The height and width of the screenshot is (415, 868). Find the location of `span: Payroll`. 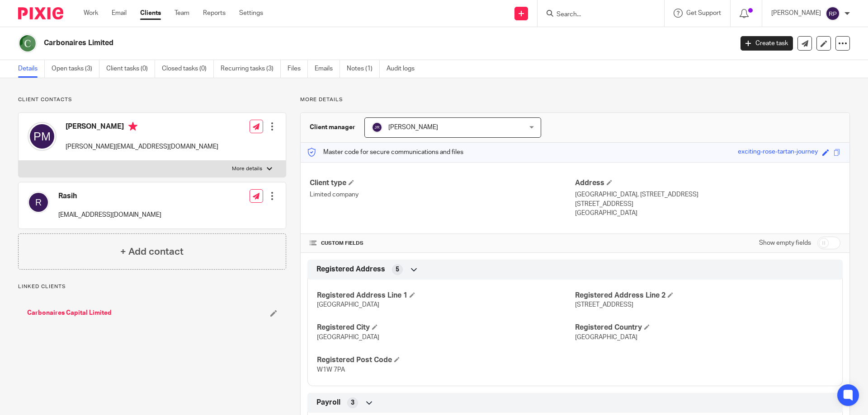

span: Payroll is located at coordinates (328, 403).